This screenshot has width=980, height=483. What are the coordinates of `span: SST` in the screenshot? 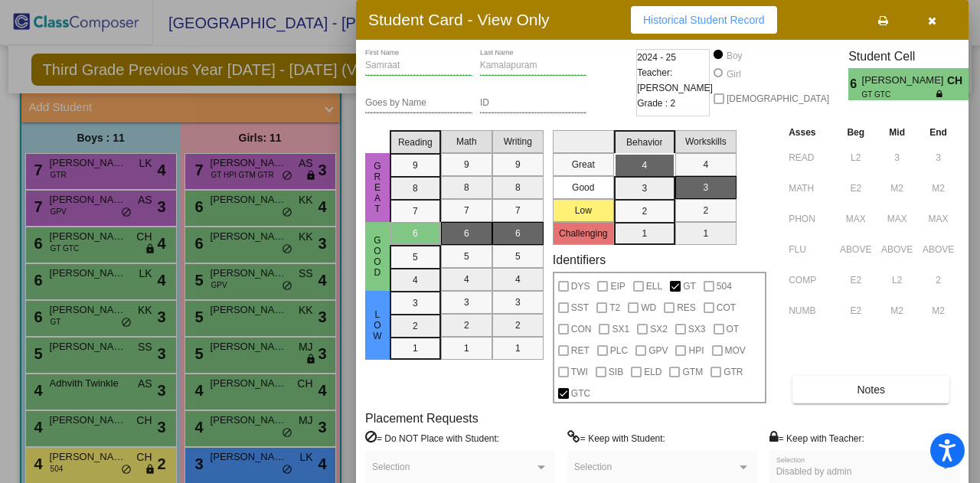 It's located at (579, 308).